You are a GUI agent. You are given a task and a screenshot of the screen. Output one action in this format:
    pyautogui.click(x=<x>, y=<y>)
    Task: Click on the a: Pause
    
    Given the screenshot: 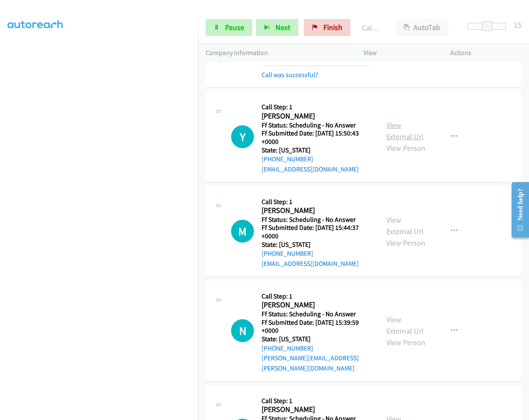 What is the action you would take?
    pyautogui.click(x=229, y=28)
    